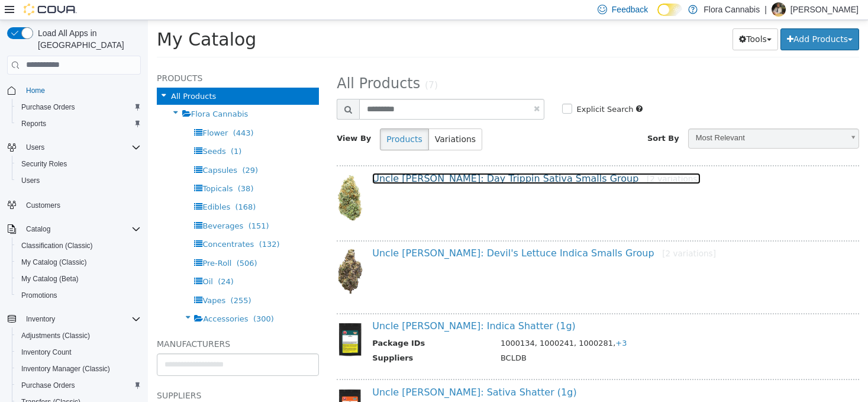 The height and width of the screenshot is (402, 868). What do you see at coordinates (79, 107) in the screenshot?
I see `button: Purchase Orders` at bounding box center [79, 107].